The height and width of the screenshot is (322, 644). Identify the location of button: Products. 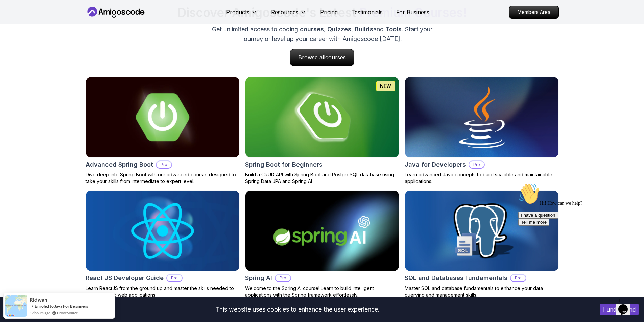
(242, 15).